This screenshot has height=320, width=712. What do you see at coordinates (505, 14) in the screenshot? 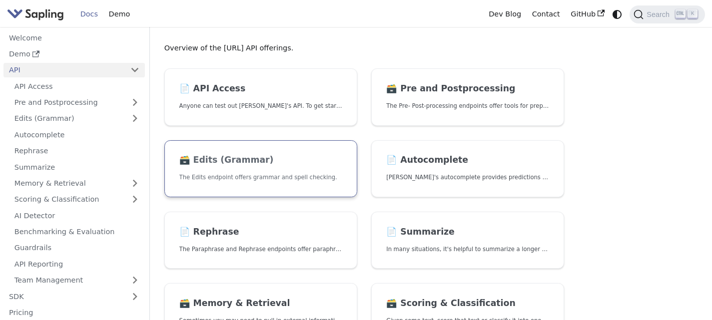
I see `a: Dev Blog` at bounding box center [505, 14].